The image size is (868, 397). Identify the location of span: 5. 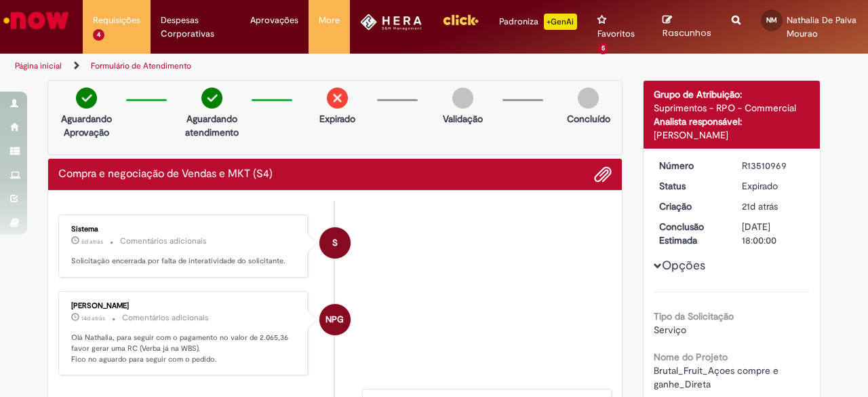
(602, 48).